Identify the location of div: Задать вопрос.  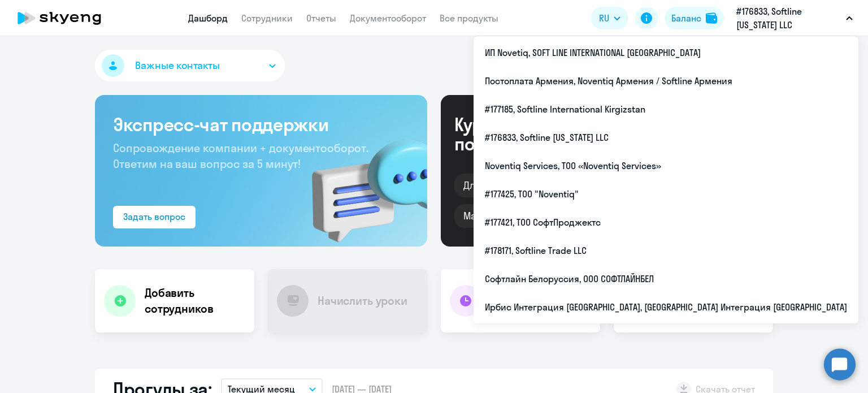
(154, 216).